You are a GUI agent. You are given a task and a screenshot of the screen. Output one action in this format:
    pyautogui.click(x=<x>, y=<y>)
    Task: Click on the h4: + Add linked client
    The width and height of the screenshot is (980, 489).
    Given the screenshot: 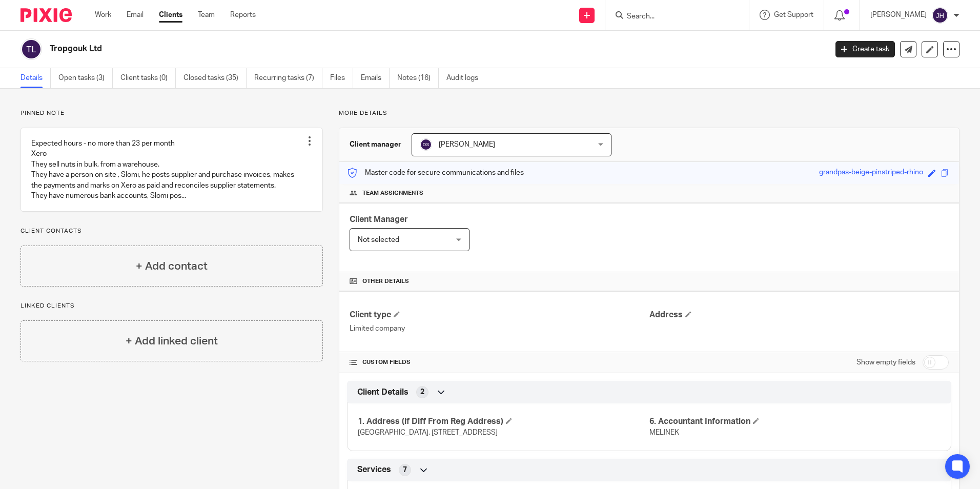 What is the action you would take?
    pyautogui.click(x=172, y=341)
    